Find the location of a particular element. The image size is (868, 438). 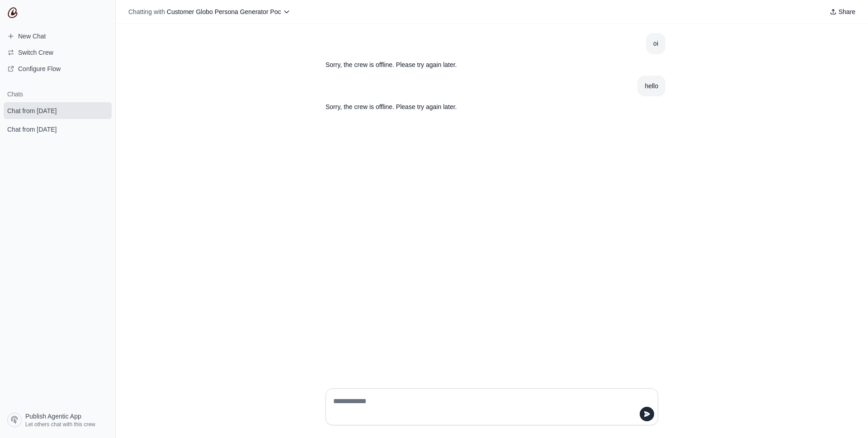

span: Customer Globo Persona Generator Poc is located at coordinates (224, 12).